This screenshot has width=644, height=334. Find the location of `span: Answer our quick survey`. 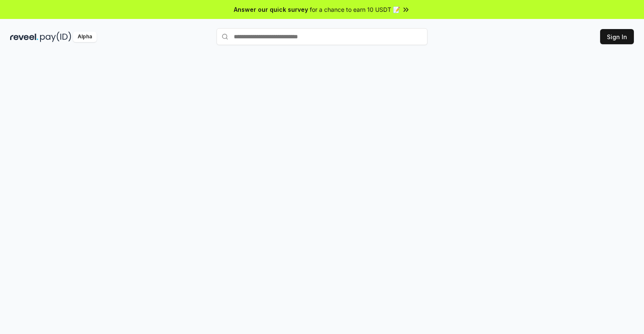

span: Answer our quick survey is located at coordinates (271, 9).